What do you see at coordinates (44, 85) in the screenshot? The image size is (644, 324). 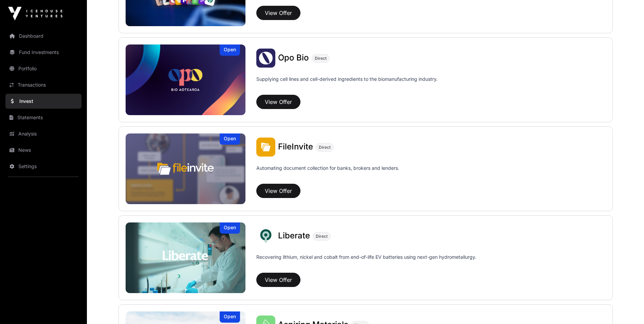 I see `a: Transactions` at bounding box center [44, 85].